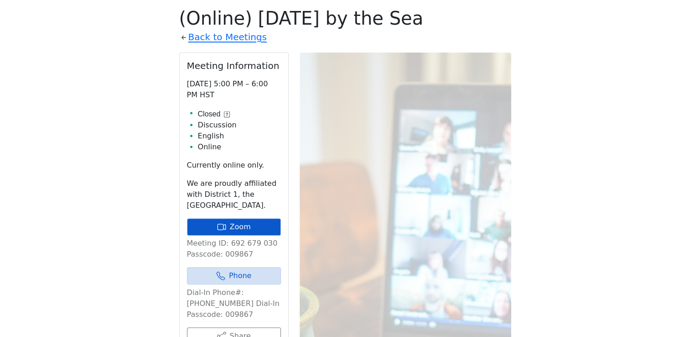 Image resolution: width=690 pixels, height=337 pixels. Describe the element at coordinates (234, 227) in the screenshot. I see `a: Zoom` at that location.